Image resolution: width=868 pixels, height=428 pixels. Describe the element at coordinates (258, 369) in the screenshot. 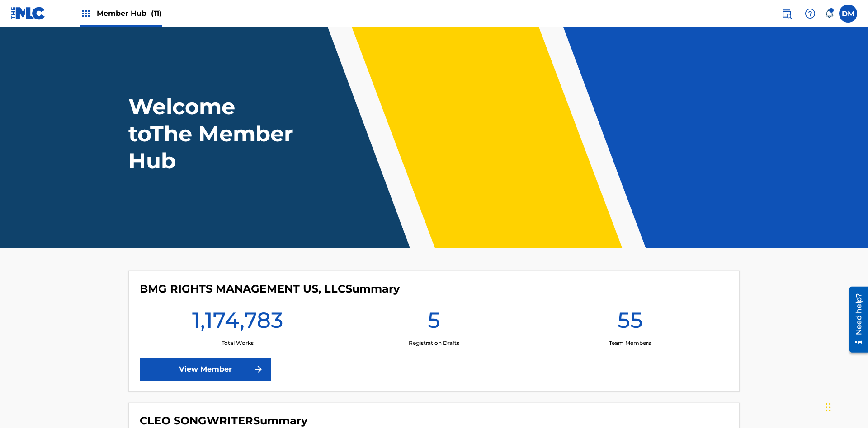

I see `img: f7272a7cc735f4ea7f67.svg` at that location.